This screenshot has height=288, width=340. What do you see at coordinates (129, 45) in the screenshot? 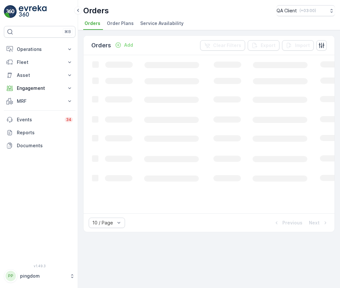
I see `p: Add` at bounding box center [129, 45].